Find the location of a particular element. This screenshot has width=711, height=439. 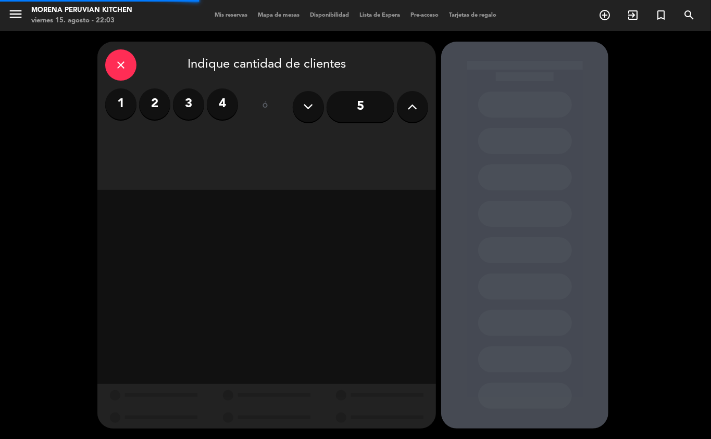

div: viernes 15. agosto - 22:03 is located at coordinates (82, 21).